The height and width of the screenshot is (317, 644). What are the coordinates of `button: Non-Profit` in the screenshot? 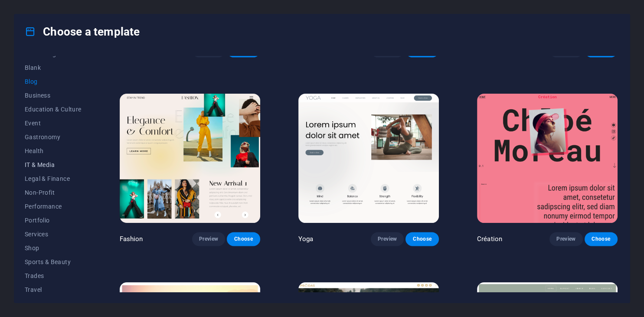 It's located at (53, 192).